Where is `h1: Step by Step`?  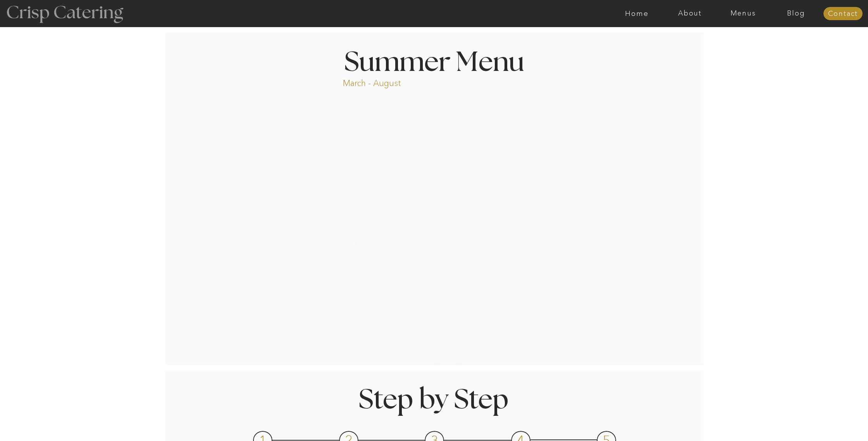 h1: Step by Step is located at coordinates (433, 398).